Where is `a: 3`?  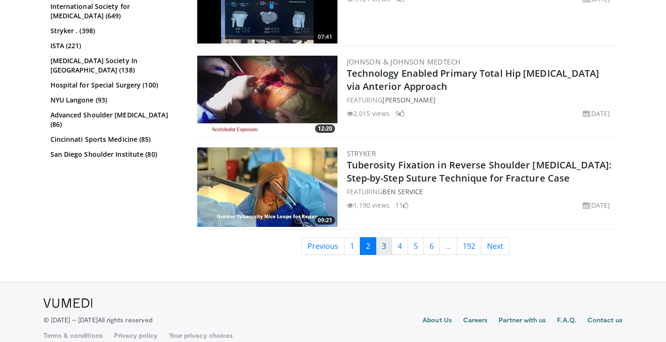
a: 3 is located at coordinates (384, 246).